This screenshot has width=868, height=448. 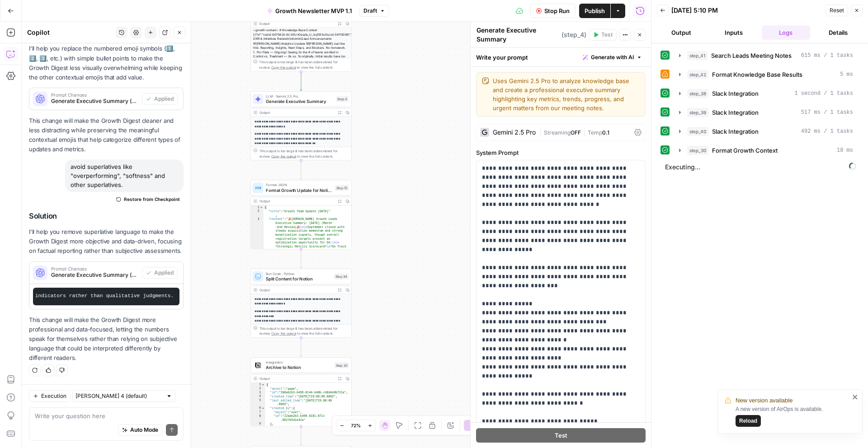 I want to click on button: close, so click(x=855, y=397).